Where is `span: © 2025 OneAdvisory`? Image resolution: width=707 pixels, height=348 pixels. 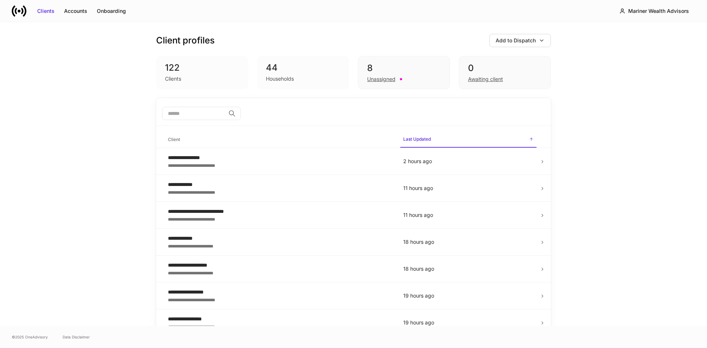
span: © 2025 OneAdvisory is located at coordinates (30, 337).